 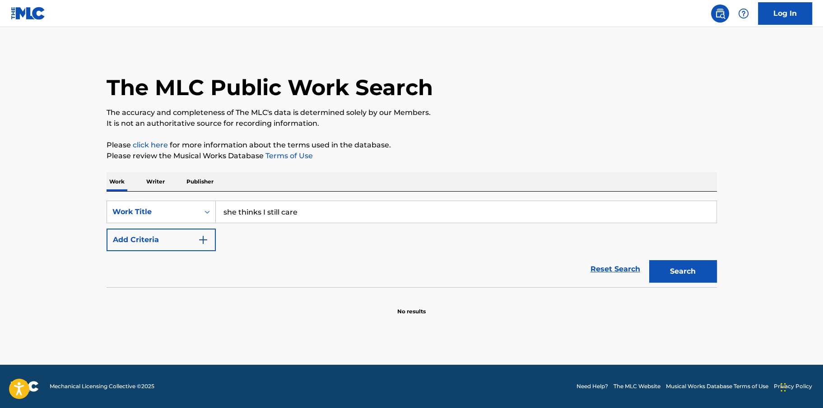 What do you see at coordinates (800, 387) in the screenshot?
I see `div: Chat Widget` at bounding box center [800, 387].